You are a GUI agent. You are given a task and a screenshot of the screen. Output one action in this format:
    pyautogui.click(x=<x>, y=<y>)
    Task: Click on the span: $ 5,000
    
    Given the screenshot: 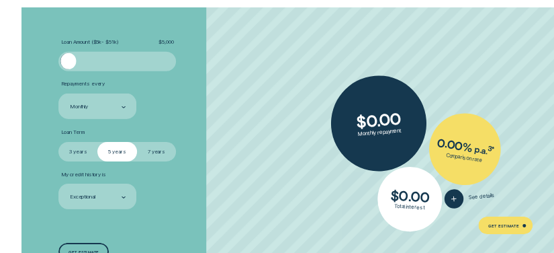 What is the action you would take?
    pyautogui.click(x=166, y=42)
    